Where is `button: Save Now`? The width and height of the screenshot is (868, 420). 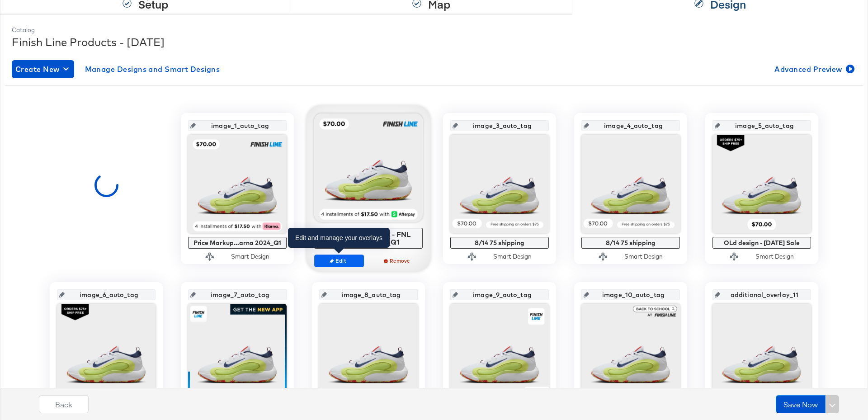
button: Save Now is located at coordinates (800, 404).